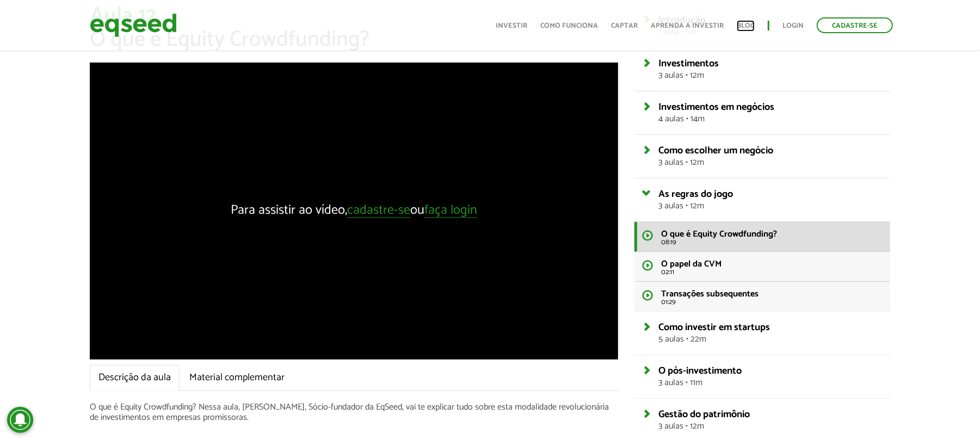 This screenshot has width=980, height=440. I want to click on a: As regras do jogo3 aulas • 12m, so click(771, 200).